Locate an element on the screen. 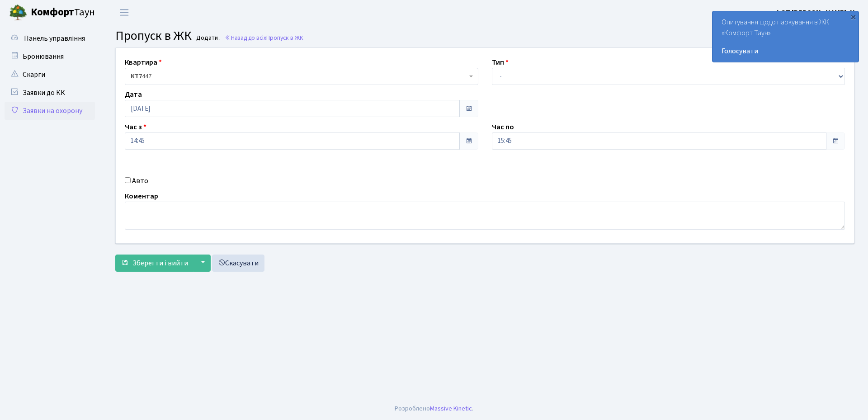 The height and width of the screenshot is (420, 868). a: Заявки до КК is located at coordinates (50, 93).